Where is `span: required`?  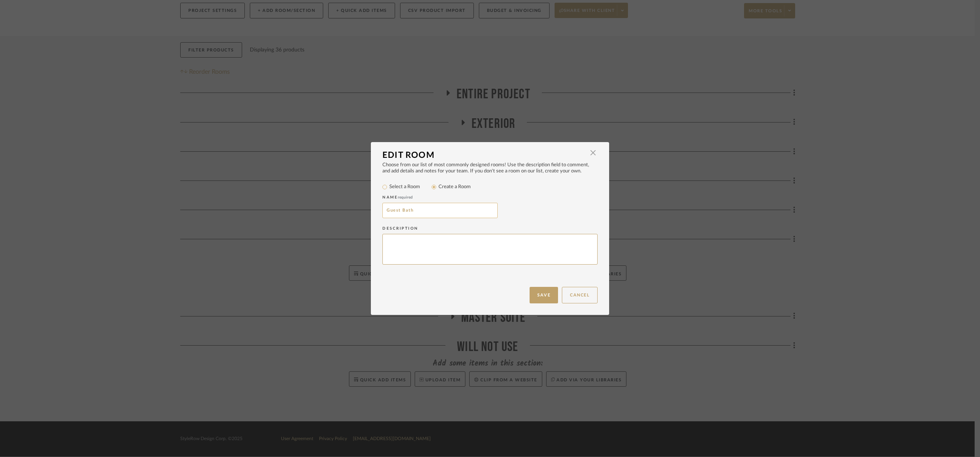
span: required is located at coordinates (405, 197).